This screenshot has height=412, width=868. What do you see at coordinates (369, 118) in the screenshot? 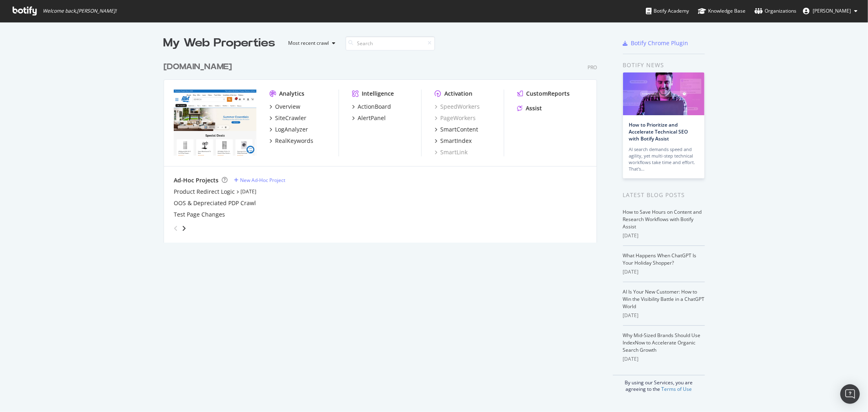
I see `a: AlertPanel` at bounding box center [369, 118].